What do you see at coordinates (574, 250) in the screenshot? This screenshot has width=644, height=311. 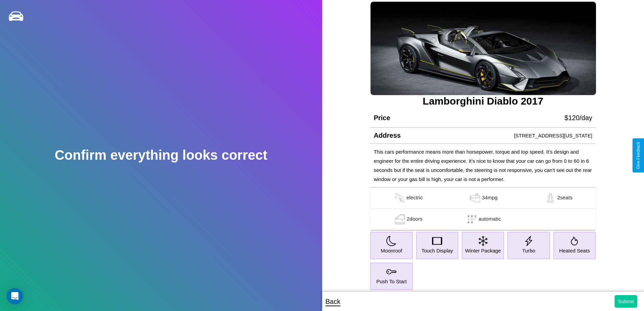 I see `p: Heated Seats` at bounding box center [574, 250].